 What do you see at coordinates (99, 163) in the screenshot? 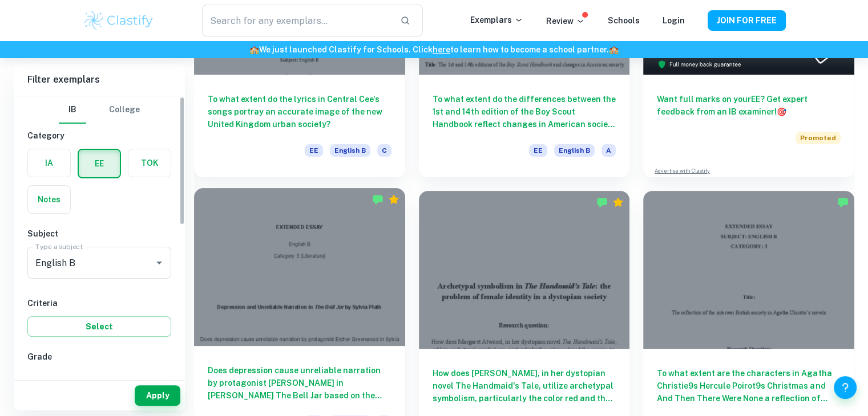
I see `button: EE` at bounding box center [99, 163].